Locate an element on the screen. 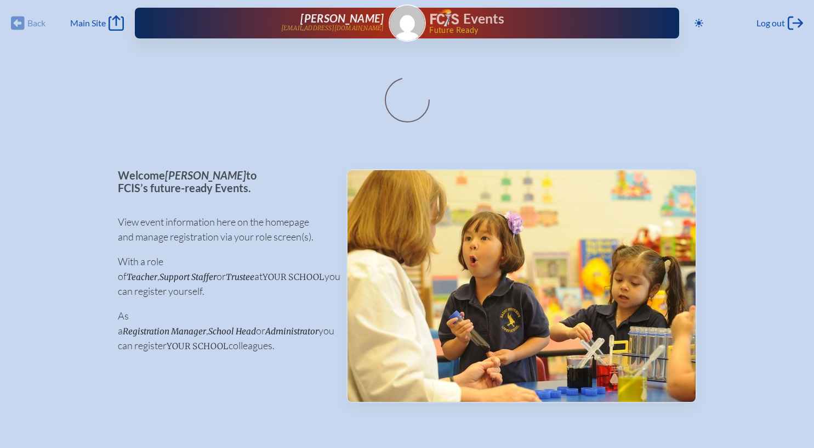 This screenshot has height=448, width=814. span: Trustee is located at coordinates (240, 276).